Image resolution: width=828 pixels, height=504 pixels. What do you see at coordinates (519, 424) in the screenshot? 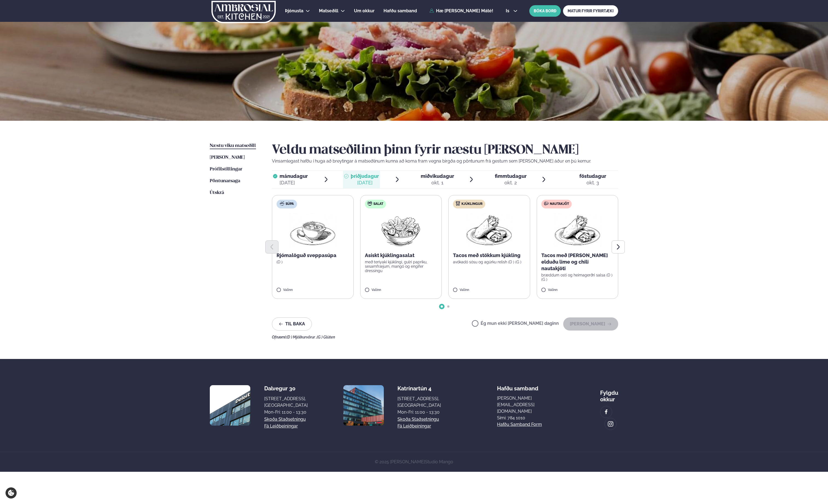
I see `a: Hafðu samband form` at bounding box center [519, 424].